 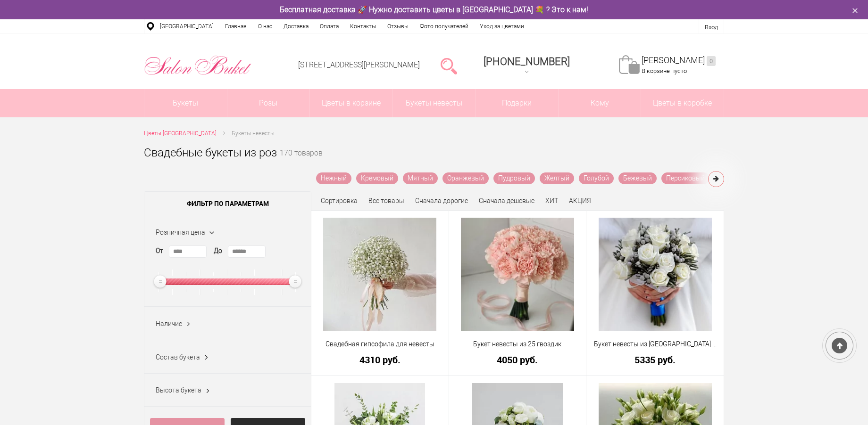 I want to click on a: Мятный, so click(x=420, y=178).